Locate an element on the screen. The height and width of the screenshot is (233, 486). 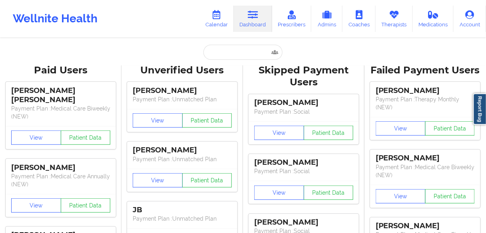
a: Coaches is located at coordinates (359, 19).